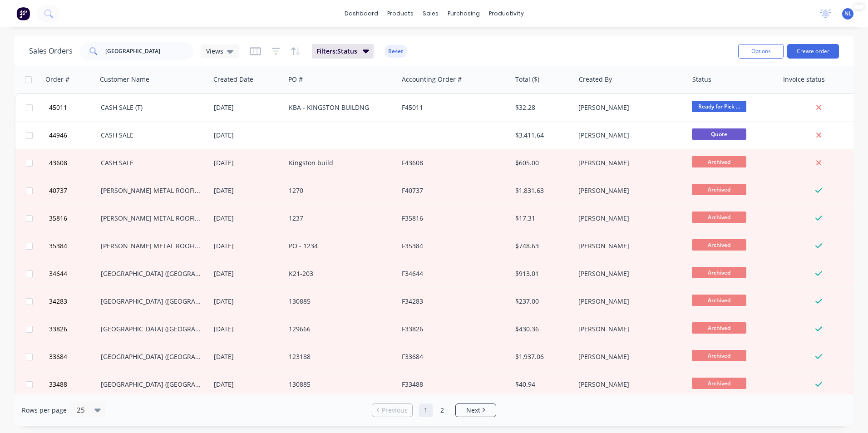  Describe the element at coordinates (74, 302) in the screenshot. I see `button: 34283` at that location.